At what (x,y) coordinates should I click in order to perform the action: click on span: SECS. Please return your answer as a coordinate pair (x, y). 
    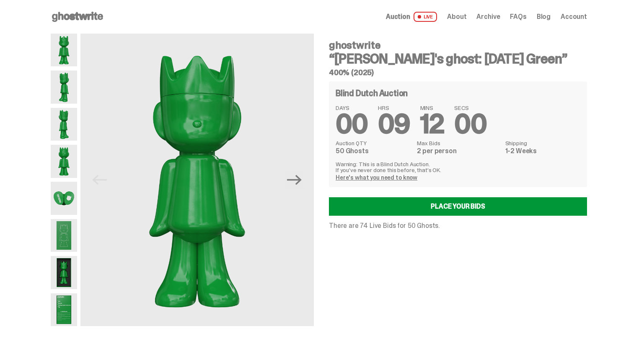
    Looking at the image, I should click on (471, 108).